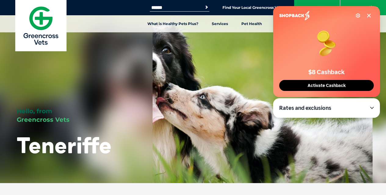  I want to click on h1: Teneriffe, so click(64, 145).